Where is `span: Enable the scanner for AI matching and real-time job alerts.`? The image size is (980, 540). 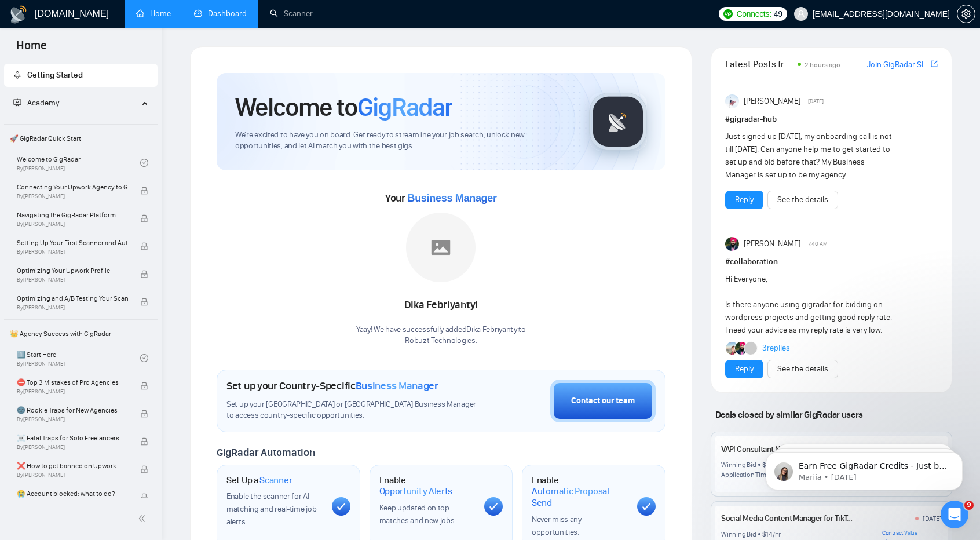 span: Enable the scanner for AI matching and real-time job alerts. is located at coordinates (271, 509).